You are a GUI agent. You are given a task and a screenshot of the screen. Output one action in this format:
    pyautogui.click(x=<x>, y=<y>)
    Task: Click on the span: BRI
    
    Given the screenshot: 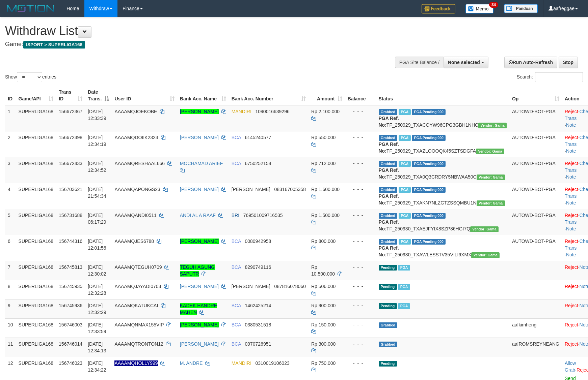 What is the action you would take?
    pyautogui.click(x=235, y=215)
    